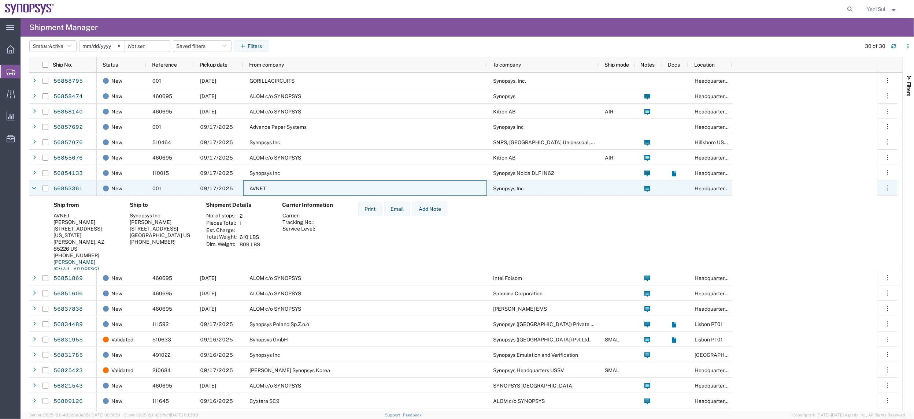  Describe the element at coordinates (68, 371) in the screenshot. I see `a: 56825423` at that location.